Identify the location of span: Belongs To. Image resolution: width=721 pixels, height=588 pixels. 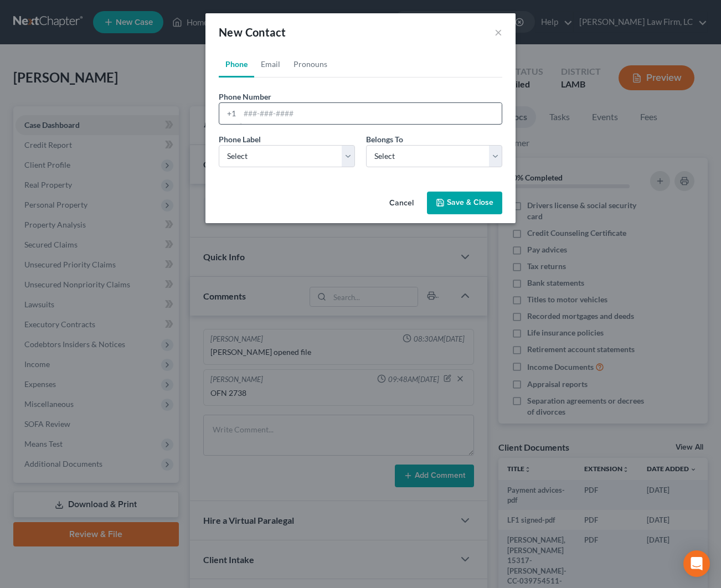
(385, 139).